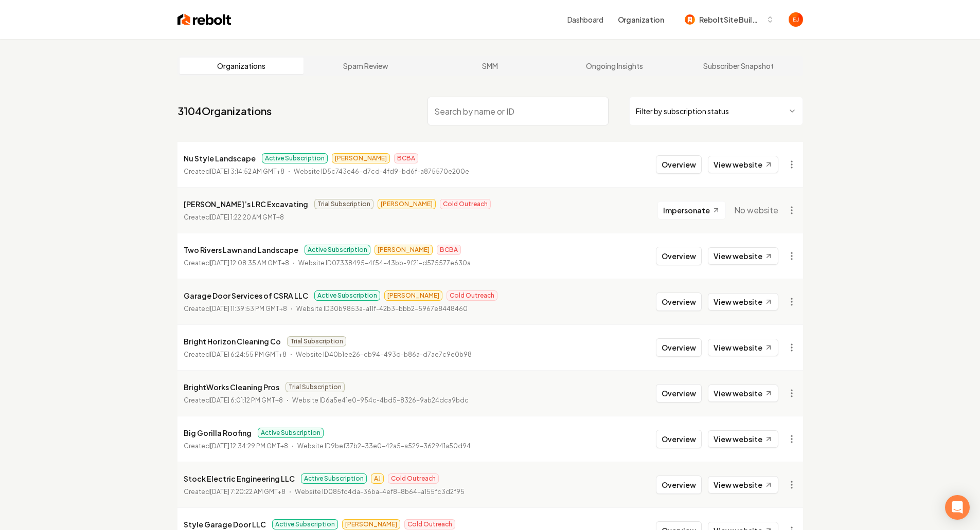 Image resolution: width=980 pixels, height=530 pixels. I want to click on span: Rebolt Site Builder, so click(731, 20).